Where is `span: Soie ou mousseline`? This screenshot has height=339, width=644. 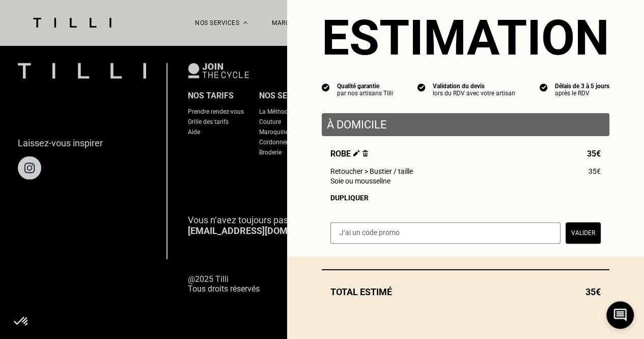 span: Soie ou mousseline is located at coordinates (360, 181).